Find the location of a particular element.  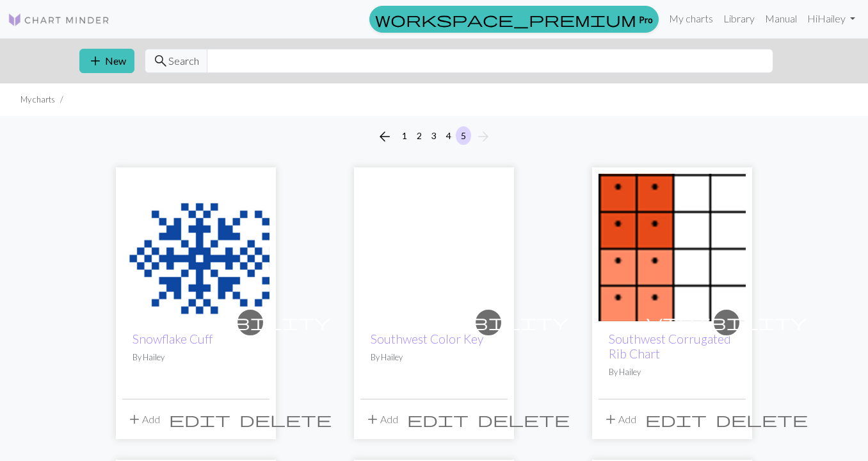

img: Southwest Color Key is located at coordinates (434, 247).